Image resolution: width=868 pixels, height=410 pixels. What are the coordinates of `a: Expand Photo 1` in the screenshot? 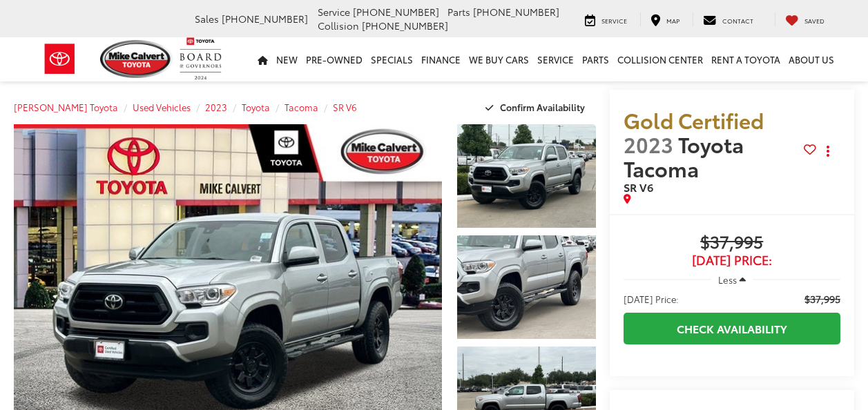 It's located at (527, 176).